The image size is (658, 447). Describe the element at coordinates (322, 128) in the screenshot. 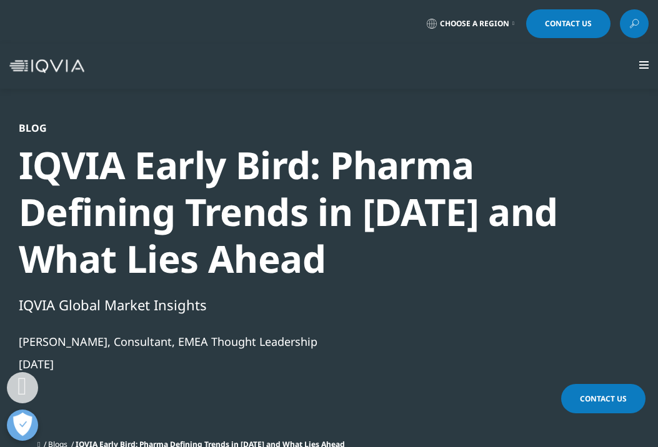

I see `div: Blog` at that location.